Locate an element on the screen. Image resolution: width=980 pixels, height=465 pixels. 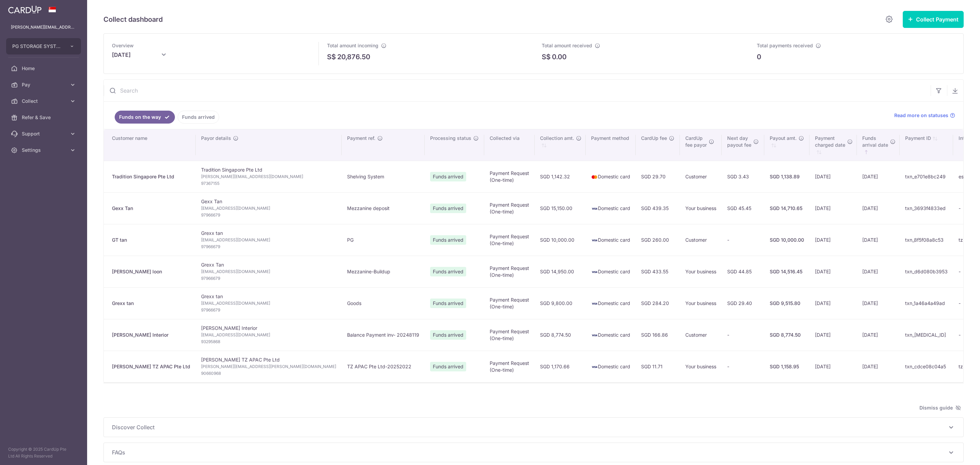
div: SGD 9,515.80 is located at coordinates (787, 303).